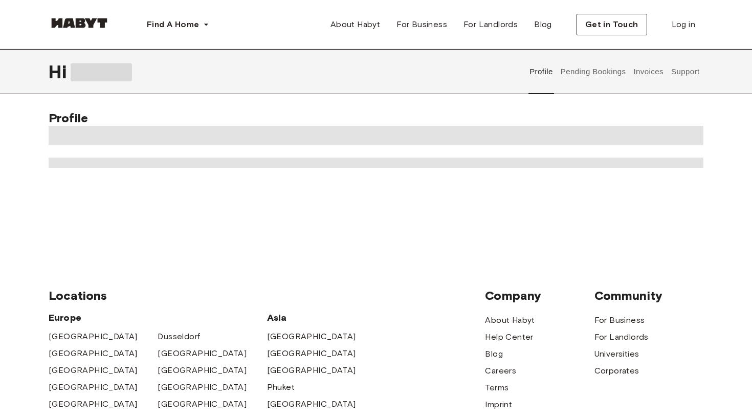 The image size is (752, 418). What do you see at coordinates (617, 371) in the screenshot?
I see `span: Corporates` at bounding box center [617, 371].